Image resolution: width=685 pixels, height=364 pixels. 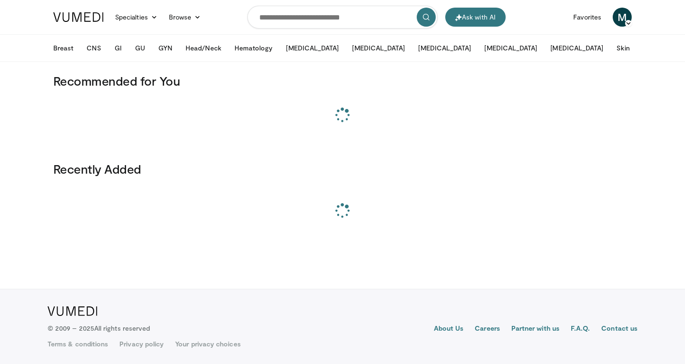 I want to click on a: Favorites, so click(x=587, y=17).